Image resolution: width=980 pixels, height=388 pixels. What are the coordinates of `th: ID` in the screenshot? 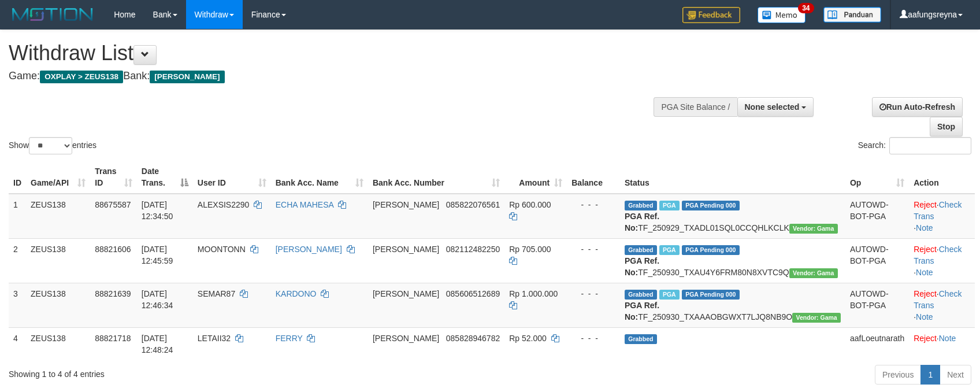 It's located at (17, 177).